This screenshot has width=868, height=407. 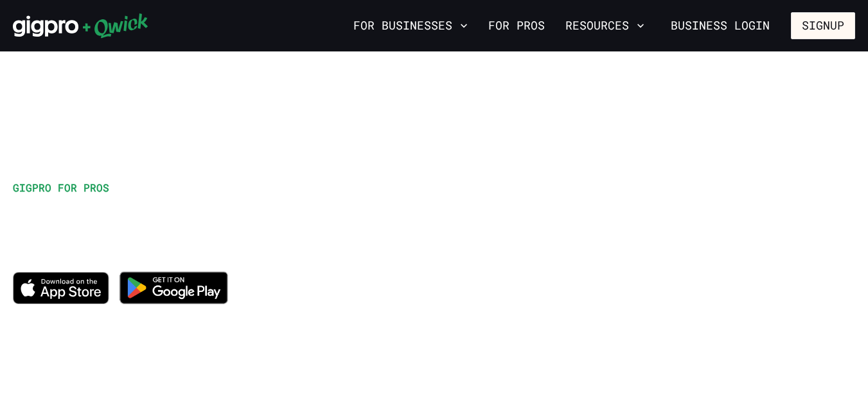 What do you see at coordinates (824, 25) in the screenshot?
I see `button: Signup` at bounding box center [824, 25].